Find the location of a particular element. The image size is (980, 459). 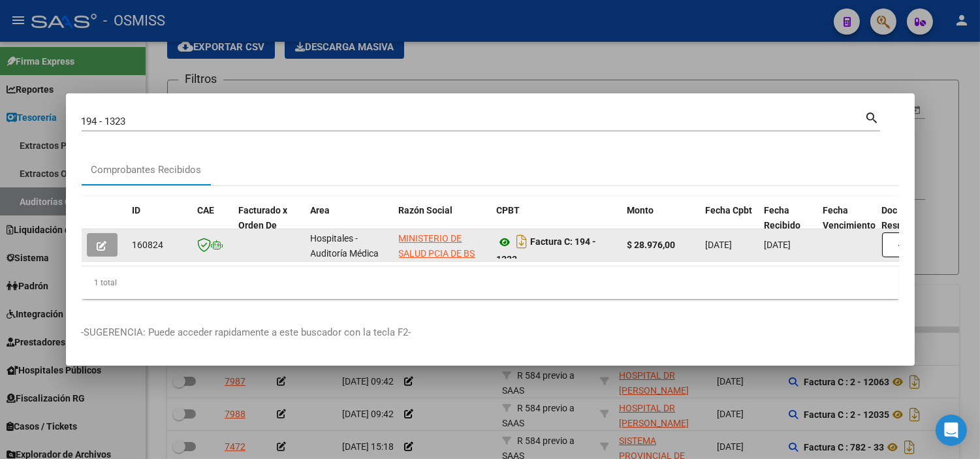

p: -SUGERENCIA: Puede acceder rapidamente a este buscador con la tecla F2- is located at coordinates (490, 332).